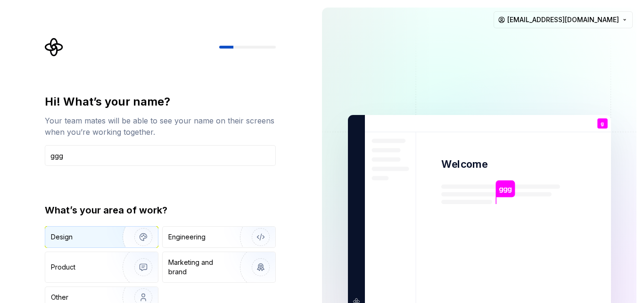  What do you see at coordinates (54, 47) in the screenshot?
I see `svg: Supernova Logo` at bounding box center [54, 47].